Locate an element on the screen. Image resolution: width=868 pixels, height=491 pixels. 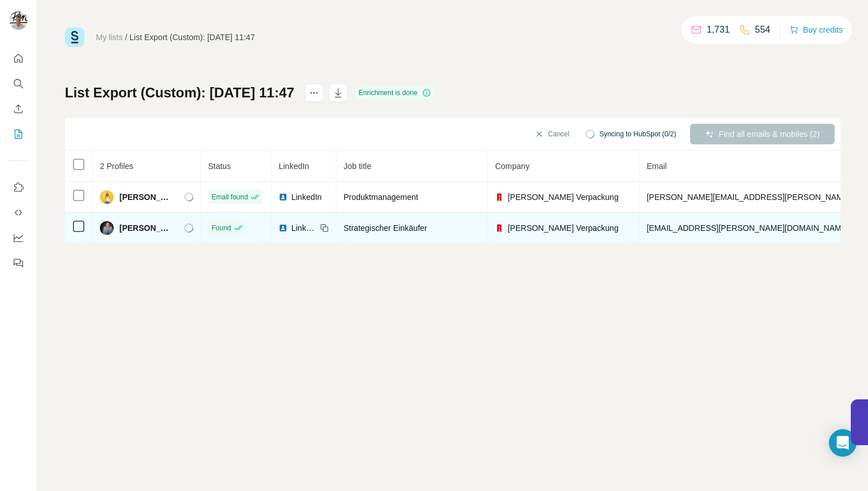
button: My lists is located at coordinates (19, 134).